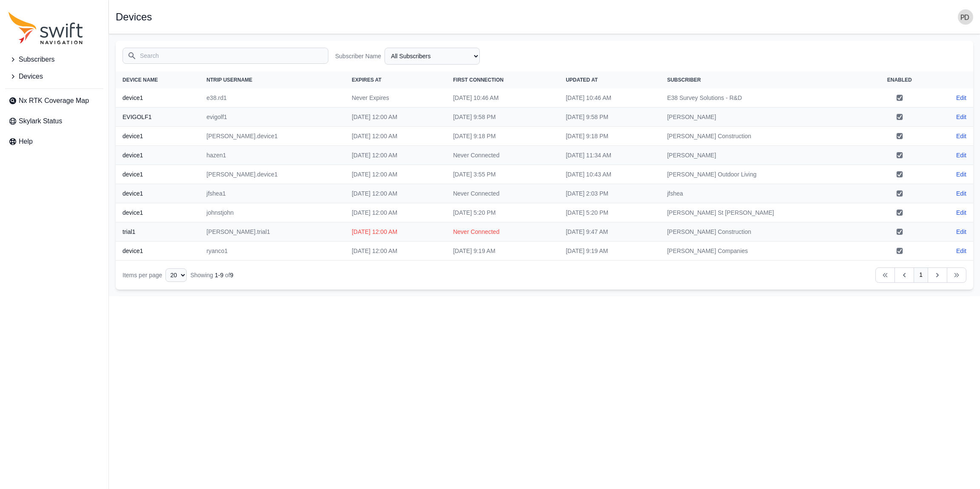 The height and width of the screenshot is (489, 980). I want to click on nav: Table navigation, so click(544, 275).